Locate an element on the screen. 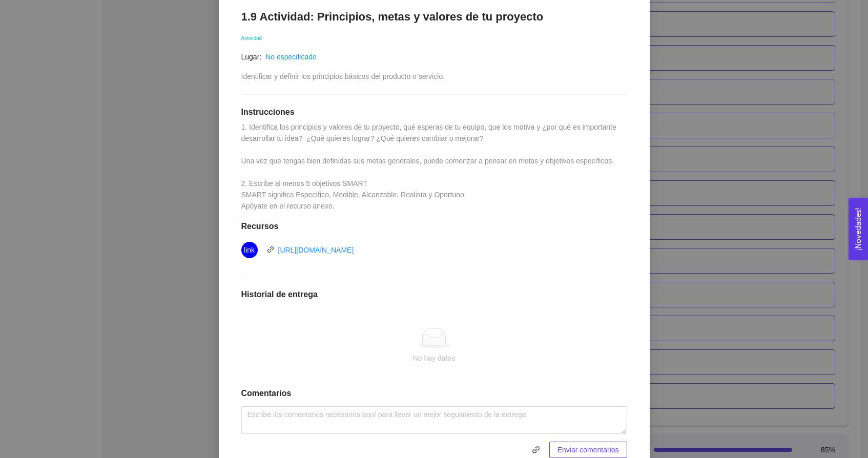  button: link is located at coordinates (536, 449).